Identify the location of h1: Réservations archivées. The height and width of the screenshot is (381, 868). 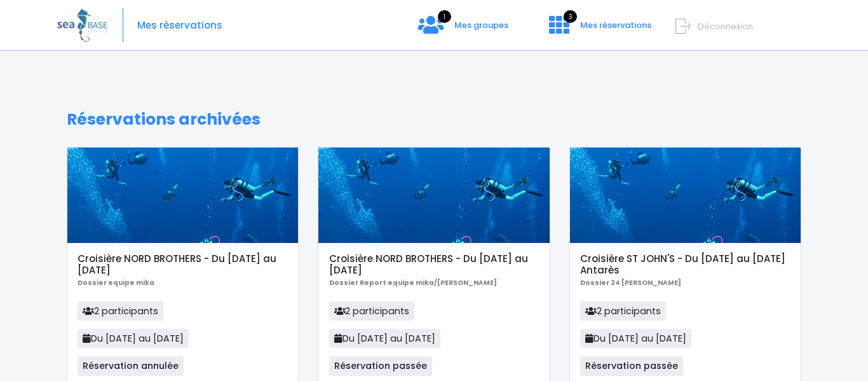
(434, 119).